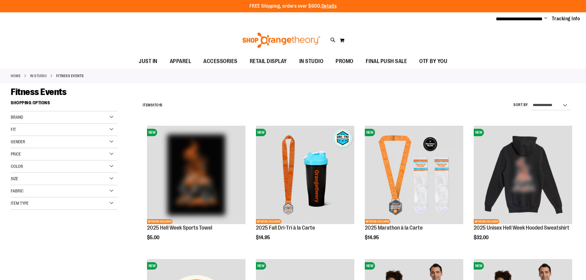 The image size is (586, 280). What do you see at coordinates (523, 175) in the screenshot?
I see `img: 2025 Hell Week Hooded Sweatshirt` at bounding box center [523, 175].